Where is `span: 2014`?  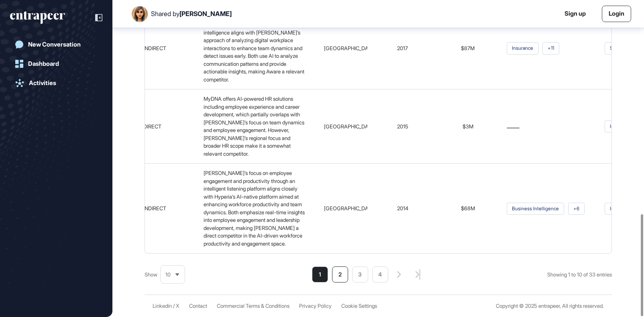 span: 2014 is located at coordinates (403, 208).